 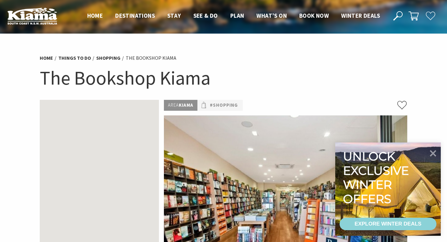 I want to click on span: See & Do, so click(x=206, y=16).